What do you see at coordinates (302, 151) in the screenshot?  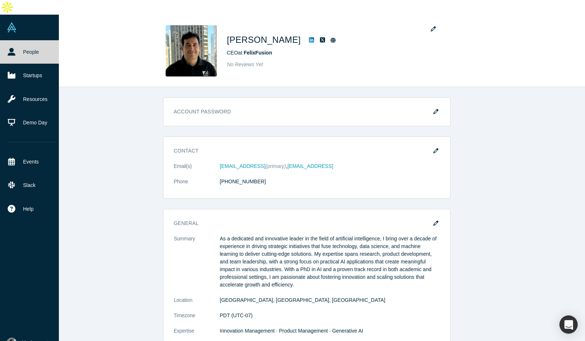 I see `h3: Contact` at bounding box center [302, 151].